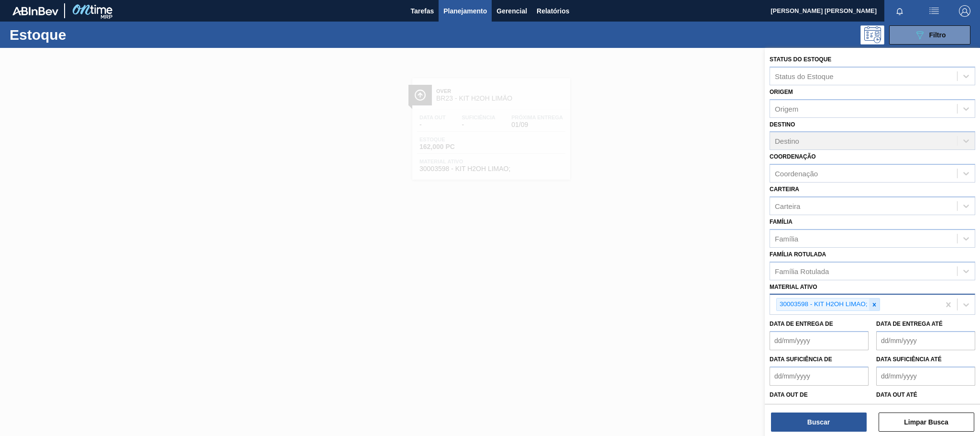 The height and width of the screenshot is (436, 980). What do you see at coordinates (553, 11) in the screenshot?
I see `span: Relatórios` at bounding box center [553, 11].